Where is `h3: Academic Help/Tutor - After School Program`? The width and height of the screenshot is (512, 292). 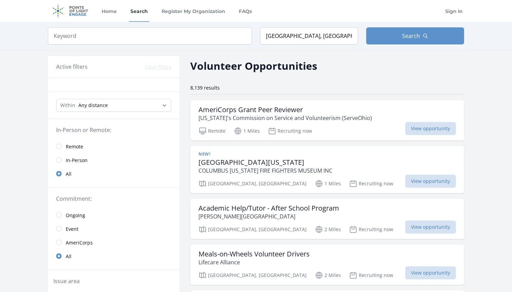
h3: Academic Help/Tutor - After School Program is located at coordinates (269, 208).